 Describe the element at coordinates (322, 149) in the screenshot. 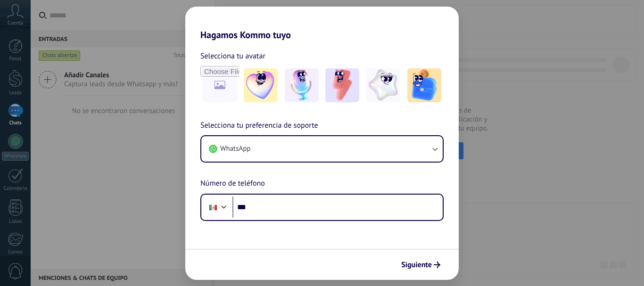

I see `button: WhatsApp` at that location.